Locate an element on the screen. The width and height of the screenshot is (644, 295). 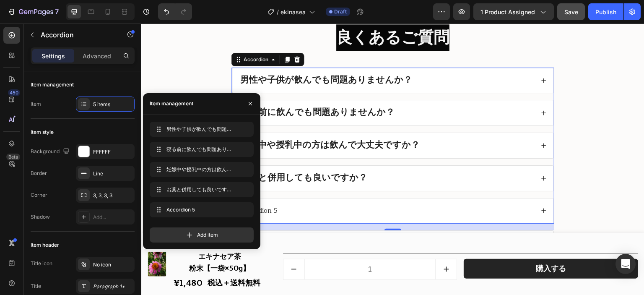
strong: 寝る前に飲んでも問題ありませんか？ is located at coordinates (176, 89).